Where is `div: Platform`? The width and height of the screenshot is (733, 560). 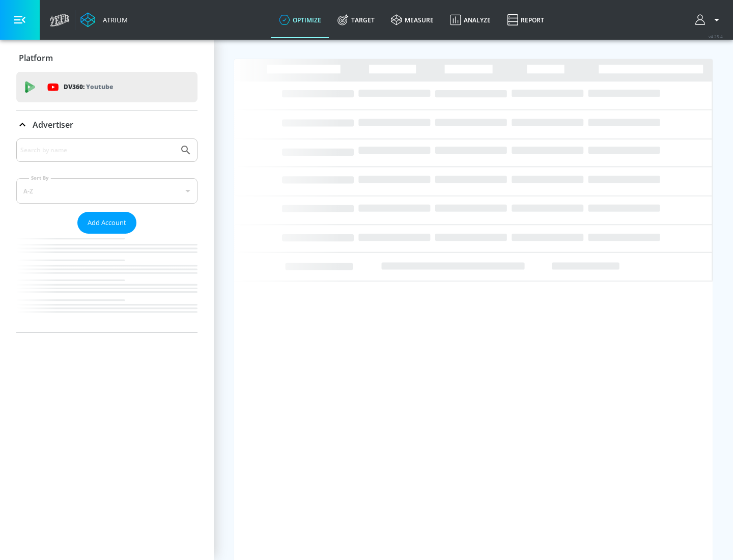
div: Platform is located at coordinates (107, 58).